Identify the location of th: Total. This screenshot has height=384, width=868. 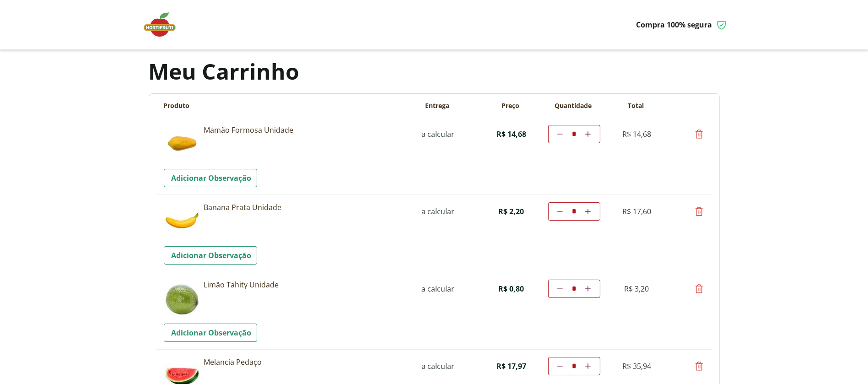
(636, 106).